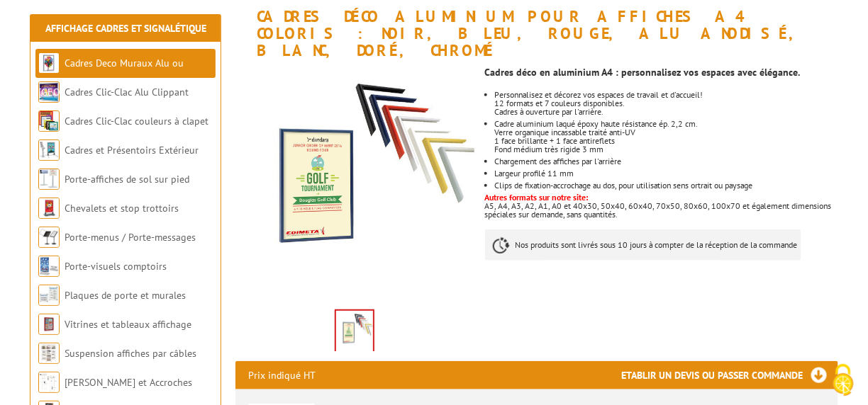  What do you see at coordinates (667, 103) in the screenshot?
I see `li: Personnalisez et décorez vos espaces de travail et d'accueil! 12 formats et 7 couleurs disponible...` at bounding box center [667, 103].